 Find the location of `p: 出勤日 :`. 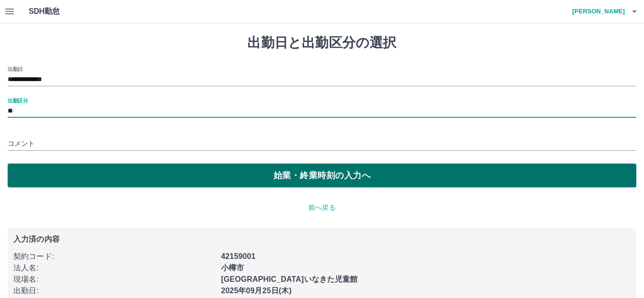

p: 出勤日 : is located at coordinates (114, 291).